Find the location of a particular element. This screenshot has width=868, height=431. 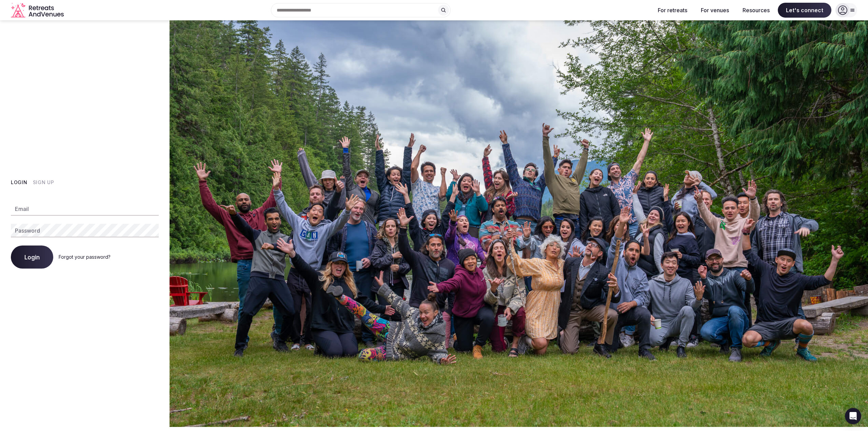

button: For retreats is located at coordinates (673, 10).